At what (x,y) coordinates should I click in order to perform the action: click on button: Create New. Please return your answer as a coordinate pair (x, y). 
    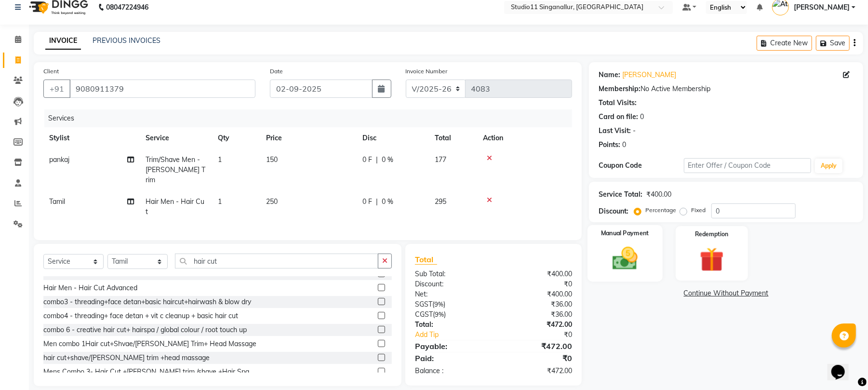
    Looking at the image, I should click on (784, 43).